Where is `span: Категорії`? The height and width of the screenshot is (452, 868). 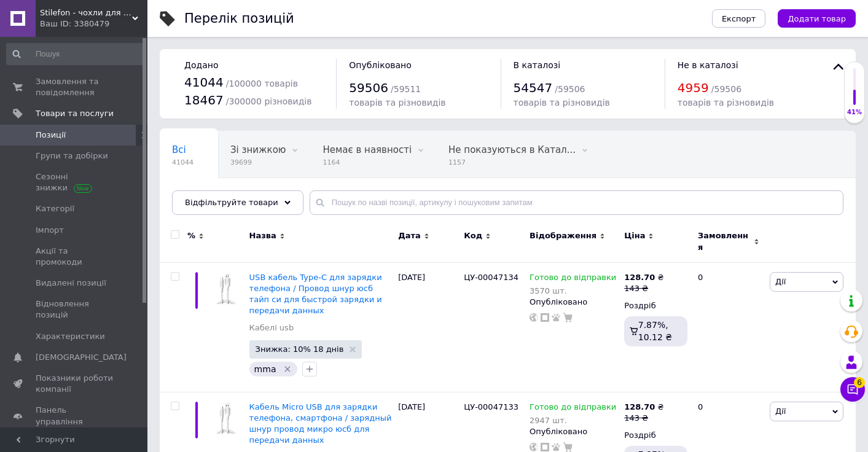 span: Категорії is located at coordinates (55, 209).